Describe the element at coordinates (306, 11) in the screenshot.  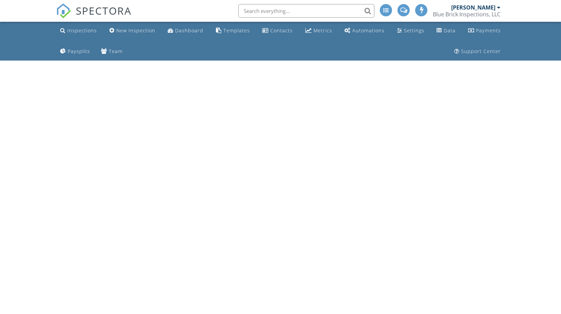
I see `input: Search everything...` at that location.